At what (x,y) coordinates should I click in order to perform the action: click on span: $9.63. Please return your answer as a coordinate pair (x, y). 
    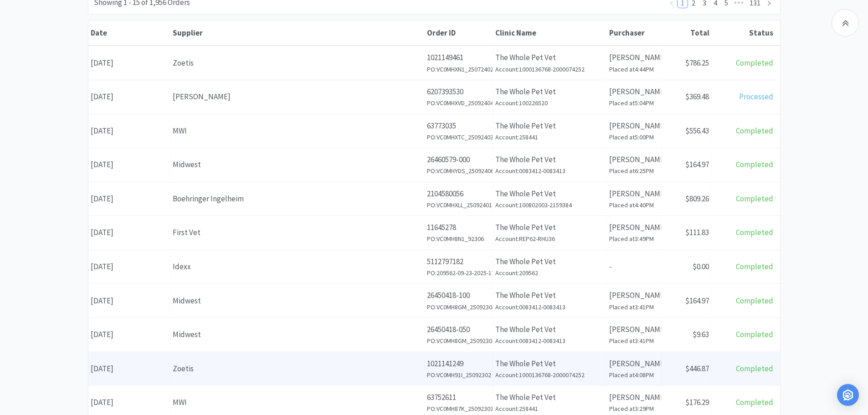
    Looking at the image, I should click on (701, 334).